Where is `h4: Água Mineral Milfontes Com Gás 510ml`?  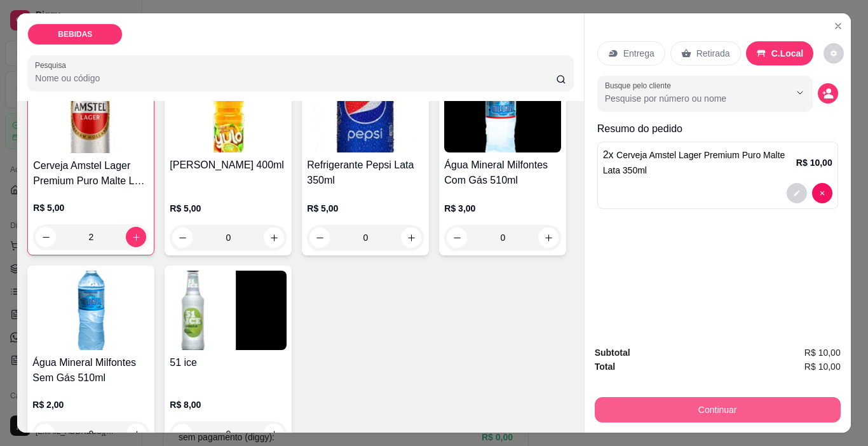 h4: Água Mineral Milfontes Com Gás 510ml is located at coordinates (502, 173).